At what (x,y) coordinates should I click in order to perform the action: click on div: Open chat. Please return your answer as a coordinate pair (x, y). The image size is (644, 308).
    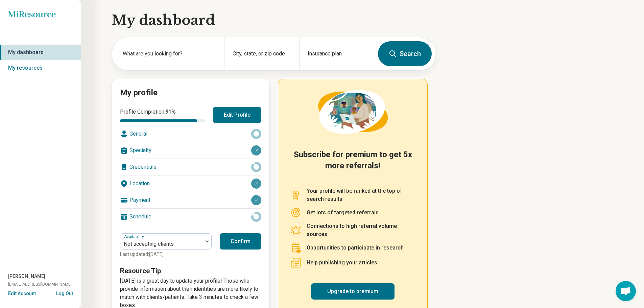
    Looking at the image, I should click on (626, 291).